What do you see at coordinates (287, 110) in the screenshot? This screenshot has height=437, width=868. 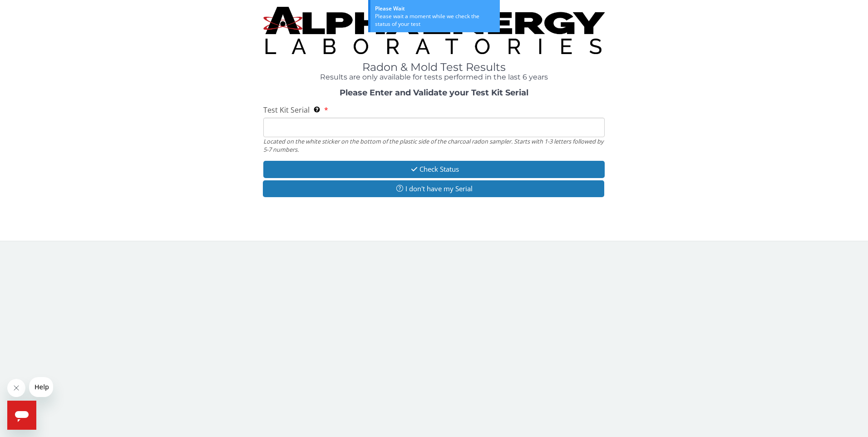 I see `span: Test Kit Serial` at bounding box center [287, 110].